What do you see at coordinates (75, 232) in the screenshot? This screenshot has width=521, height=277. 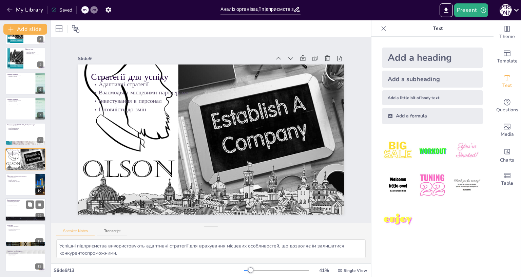 I see `button: Speaker Notes` at bounding box center [75, 232].